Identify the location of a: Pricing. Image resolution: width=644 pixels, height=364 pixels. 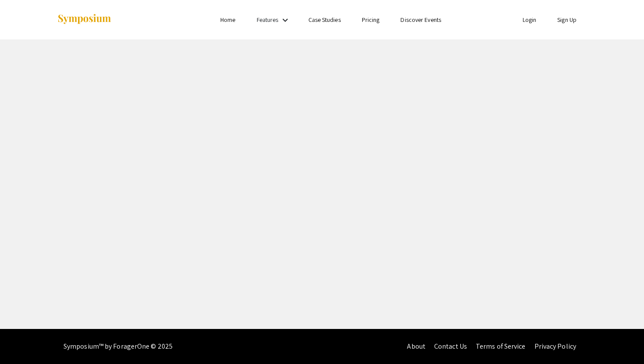
(371, 20).